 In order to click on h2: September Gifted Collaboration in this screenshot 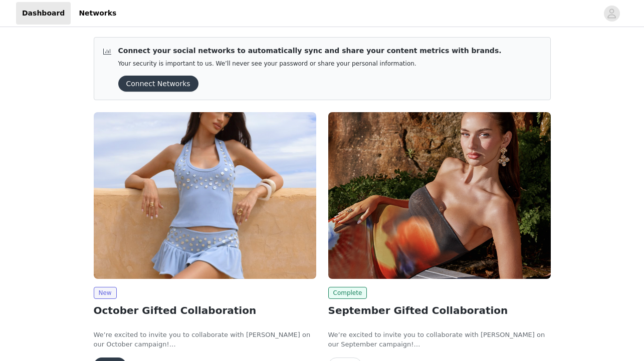, I will do `click(440, 311)`.